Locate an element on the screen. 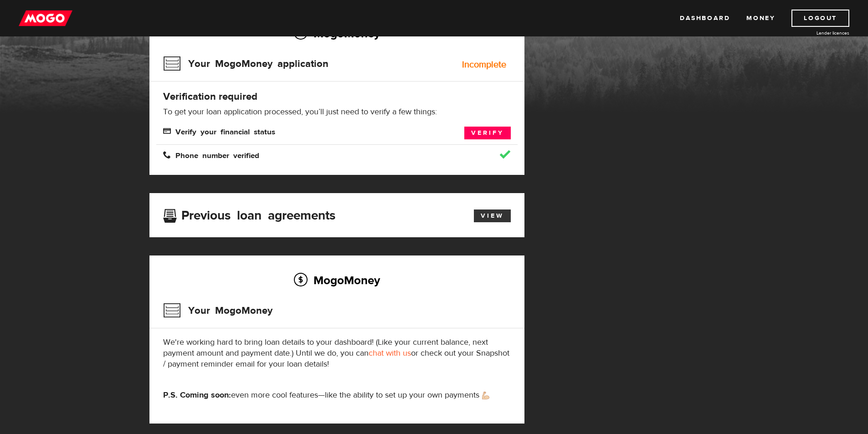 The height and width of the screenshot is (434, 868). p: even more cool features—like the ability to set up your own payments is located at coordinates (336, 396).